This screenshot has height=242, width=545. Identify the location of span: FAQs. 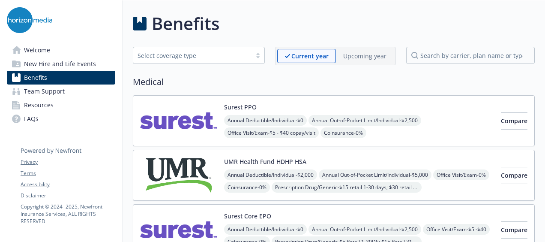
(31, 119).